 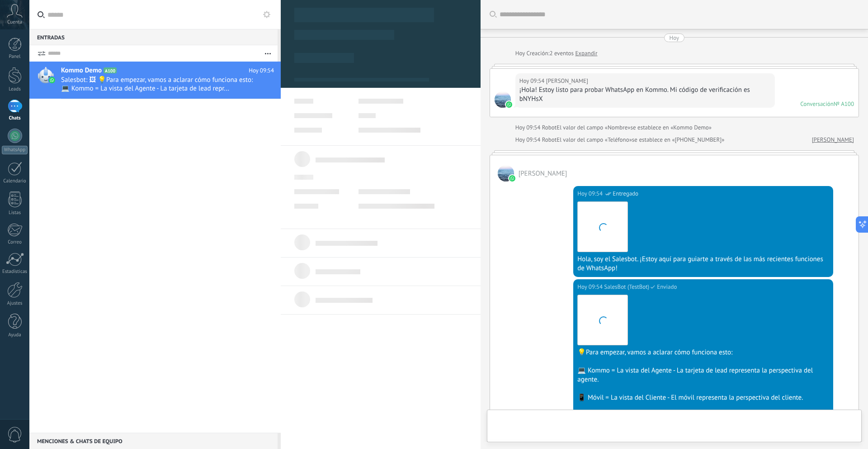 I want to click on div: Calendario, so click(x=15, y=181).